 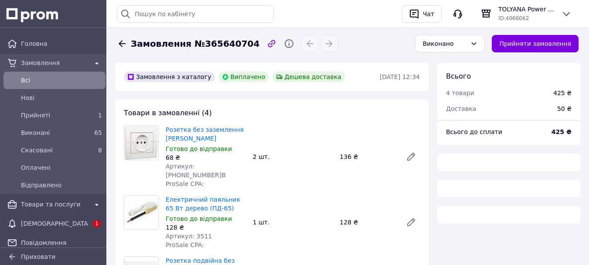 What do you see at coordinates (293, 157) in the screenshot?
I see `div: 2 шт.` at bounding box center [293, 157].